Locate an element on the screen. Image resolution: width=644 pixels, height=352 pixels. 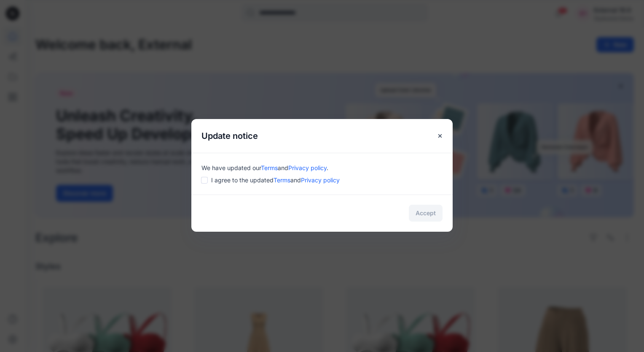
span: I agree to the updated is located at coordinates (275, 180).